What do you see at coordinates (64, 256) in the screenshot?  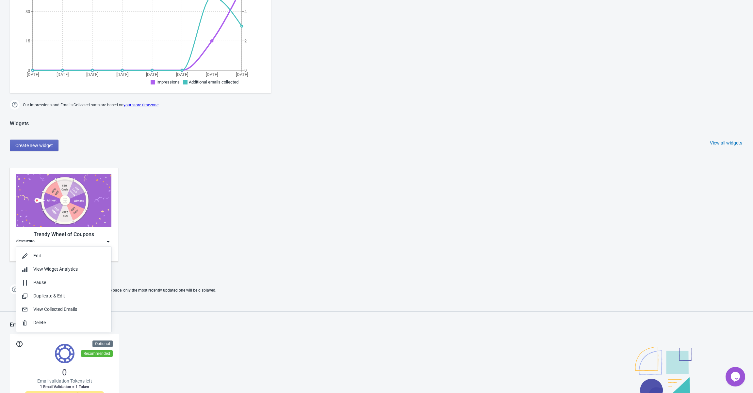 I see `button: Edit` at bounding box center [64, 256].